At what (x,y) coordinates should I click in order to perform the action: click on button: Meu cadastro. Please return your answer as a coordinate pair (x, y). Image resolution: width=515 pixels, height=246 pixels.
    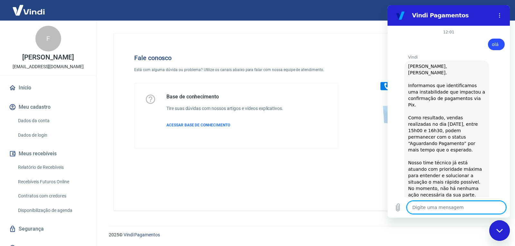
    Looking at the image, I should click on (48, 107).